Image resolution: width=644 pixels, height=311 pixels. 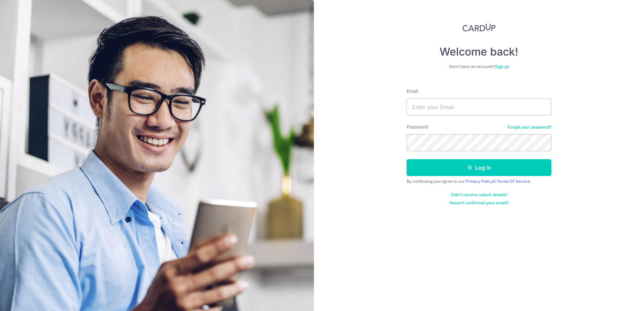 What do you see at coordinates (513, 181) in the screenshot?
I see `a: Terms Of Service` at bounding box center [513, 181].